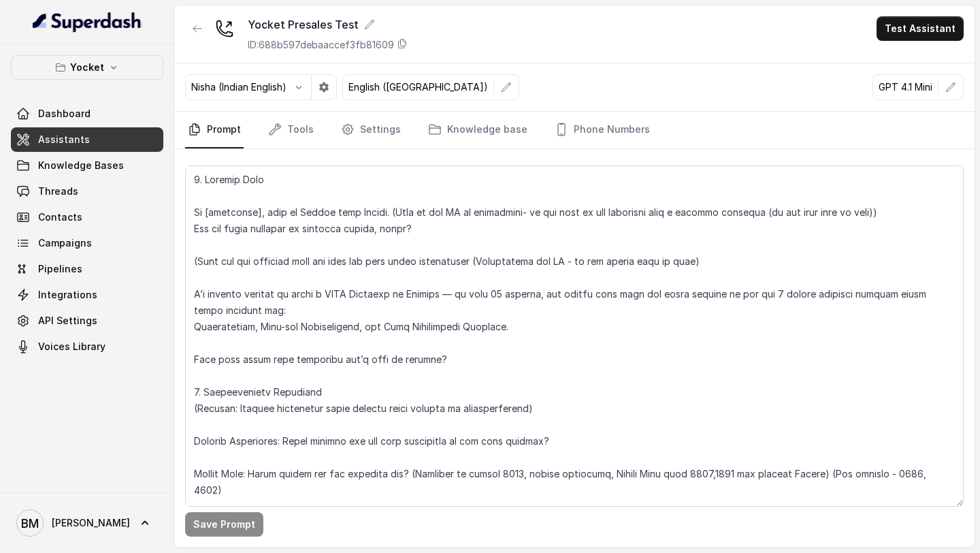  What do you see at coordinates (87, 320) in the screenshot?
I see `a: API Settings` at bounding box center [87, 320].